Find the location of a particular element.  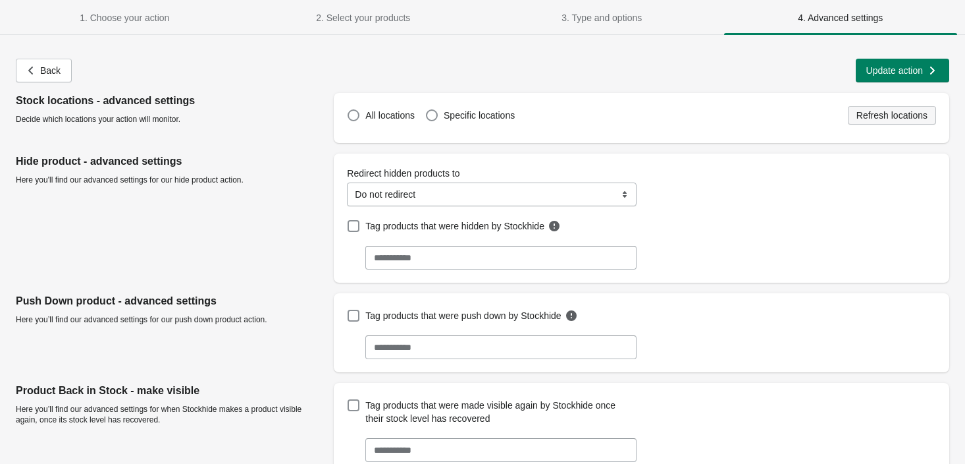

span: Tag products that were hidden by Stockhide is located at coordinates (455, 226).